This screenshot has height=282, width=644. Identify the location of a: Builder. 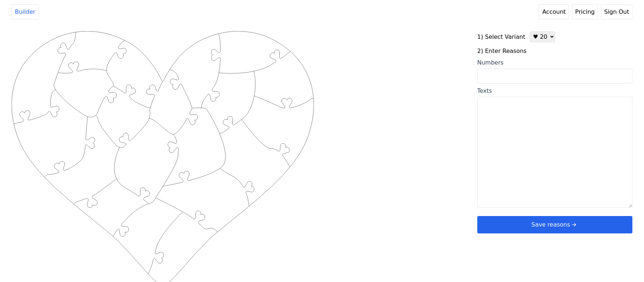
(25, 12).